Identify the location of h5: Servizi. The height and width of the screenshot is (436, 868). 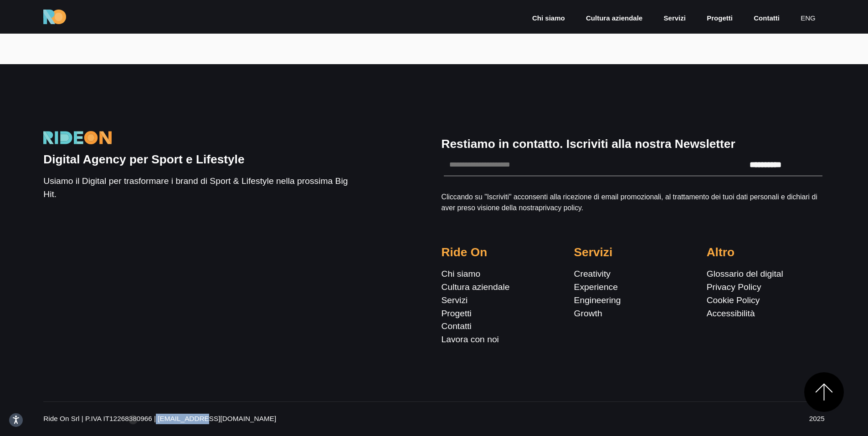
(633, 253).